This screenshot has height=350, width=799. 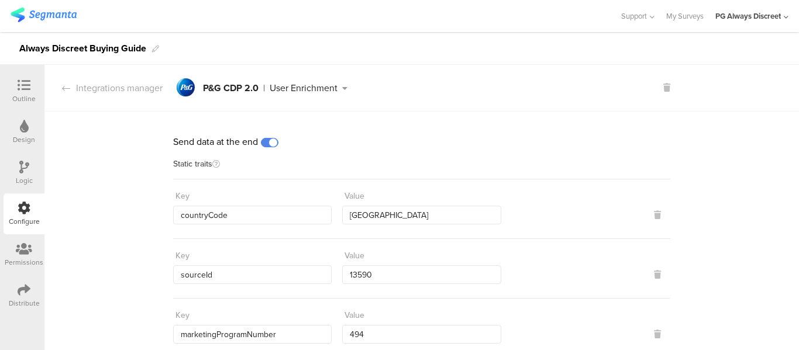 What do you see at coordinates (24, 140) in the screenshot?
I see `div: Design` at bounding box center [24, 140].